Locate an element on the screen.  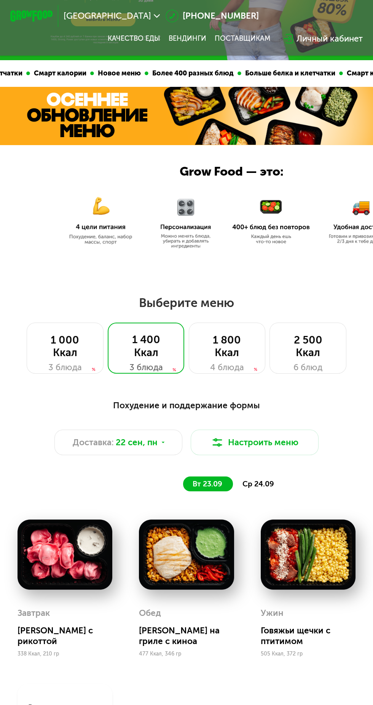
div: 1 000 Ккал is located at coordinates (65, 346).